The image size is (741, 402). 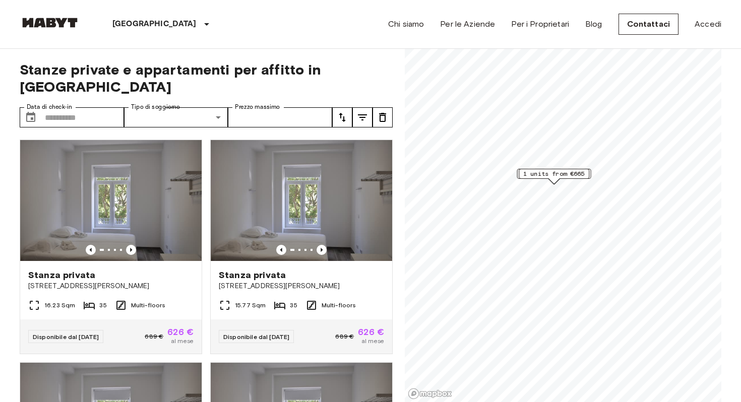 I want to click on a: Contattaci, so click(x=648, y=24).